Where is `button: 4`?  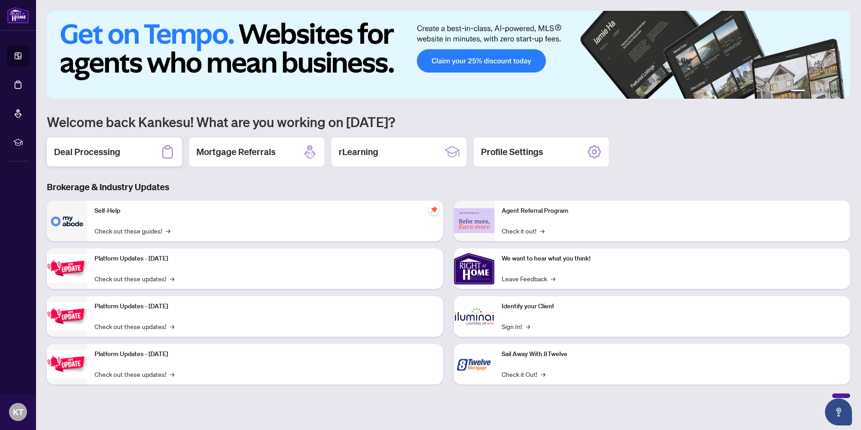
button: 4 is located at coordinates (825, 91).